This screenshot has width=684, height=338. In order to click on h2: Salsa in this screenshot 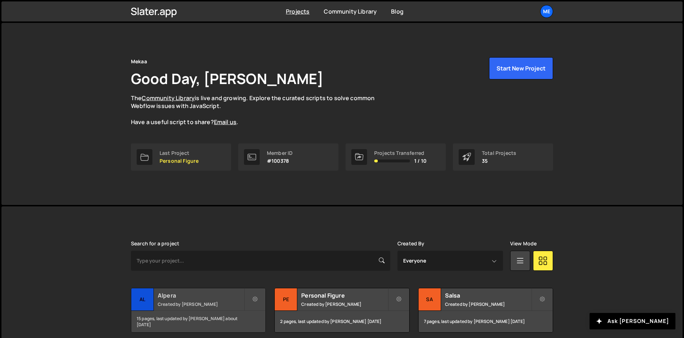, I will do `click(488, 296)`.